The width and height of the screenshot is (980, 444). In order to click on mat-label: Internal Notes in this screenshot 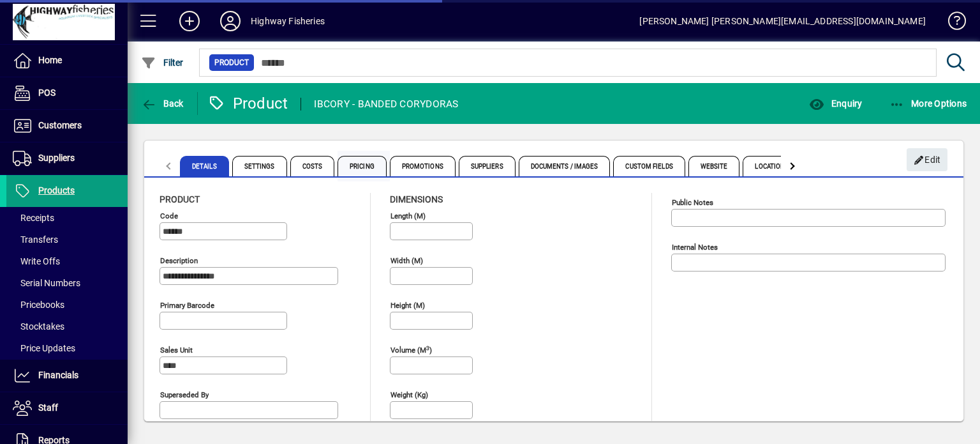, I will do `click(695, 247)`.